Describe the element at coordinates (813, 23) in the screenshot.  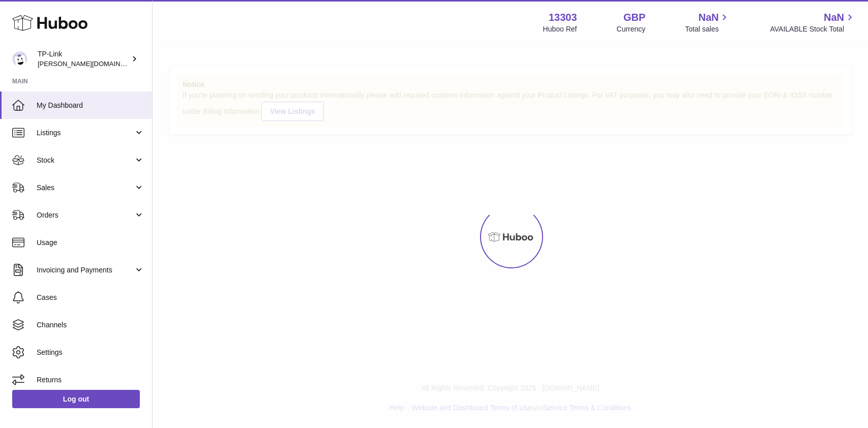
I see `a: NaN AVAILABLE Stock Total` at that location.